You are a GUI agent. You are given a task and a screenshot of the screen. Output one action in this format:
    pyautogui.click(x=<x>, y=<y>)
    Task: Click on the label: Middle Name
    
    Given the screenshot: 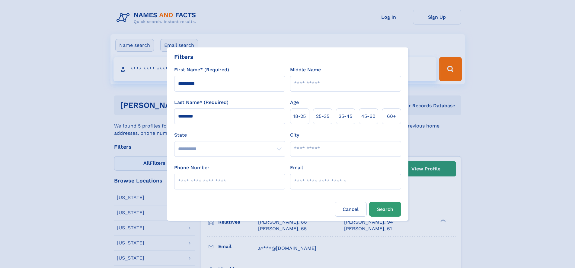 What is the action you would take?
    pyautogui.click(x=305, y=70)
    